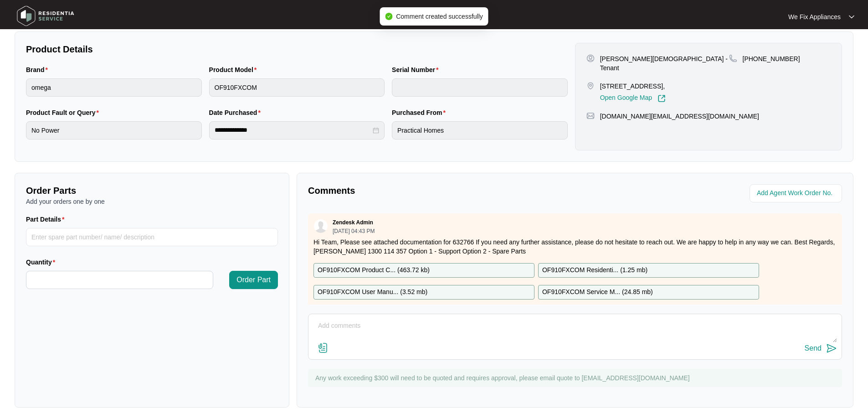  What do you see at coordinates (480, 130) in the screenshot?
I see `input: Purchased From` at bounding box center [480, 130].